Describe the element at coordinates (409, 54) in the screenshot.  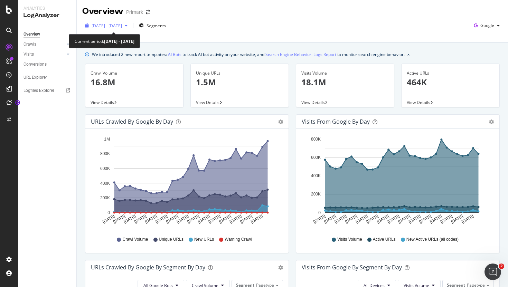
I see `button: close banner` at that location.